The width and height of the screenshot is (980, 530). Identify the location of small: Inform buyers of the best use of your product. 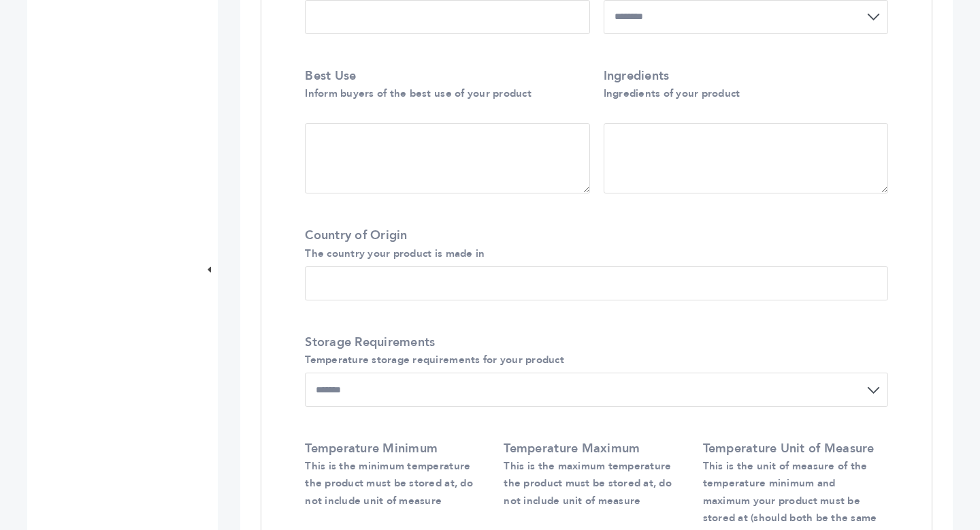
(418, 93).